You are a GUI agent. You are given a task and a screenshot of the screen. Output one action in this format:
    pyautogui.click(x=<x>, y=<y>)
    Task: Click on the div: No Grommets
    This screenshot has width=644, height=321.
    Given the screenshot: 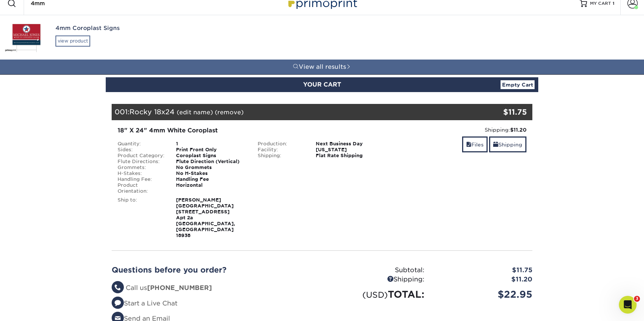 What is the action you would take?
    pyautogui.click(x=211, y=167)
    